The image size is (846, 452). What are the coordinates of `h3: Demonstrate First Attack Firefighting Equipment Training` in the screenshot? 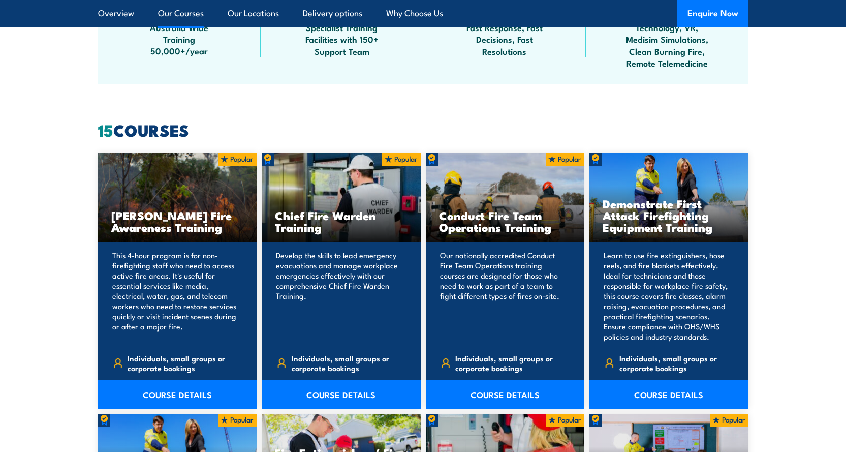 It's located at (669, 215).